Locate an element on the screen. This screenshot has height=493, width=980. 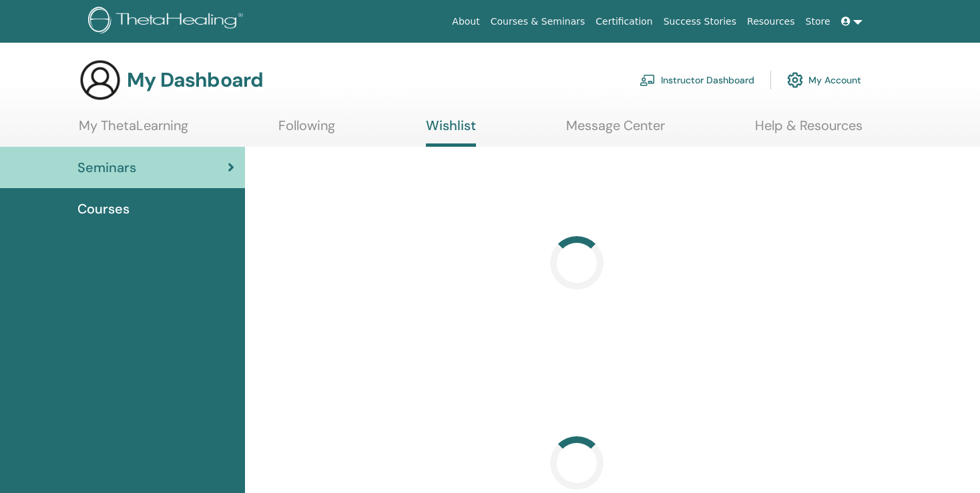
img: chalkboard-teacher.svg is located at coordinates (648, 80).